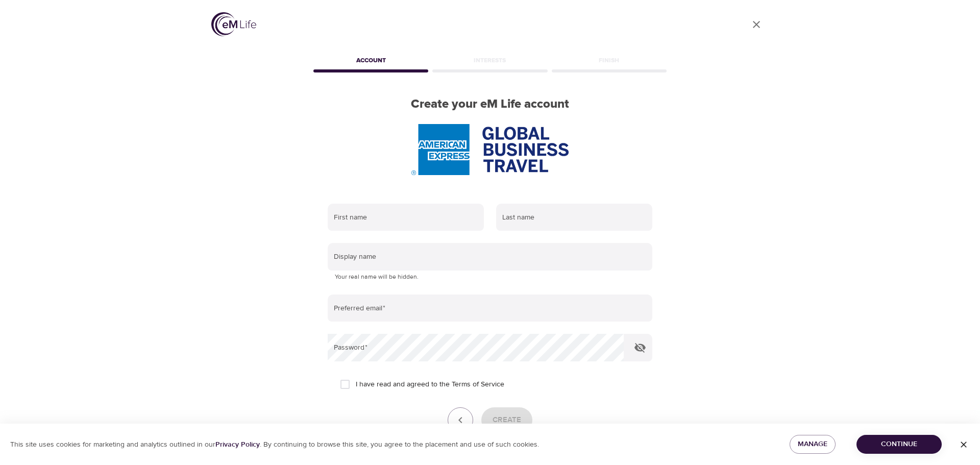  I want to click on h2: Create your eM Life account, so click(490, 104).